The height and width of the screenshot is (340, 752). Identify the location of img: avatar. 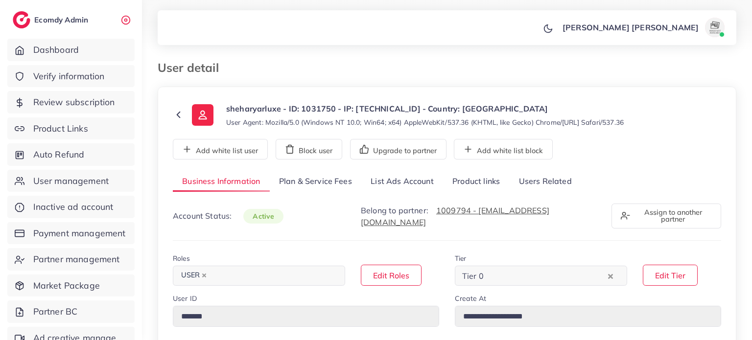
(715, 27).